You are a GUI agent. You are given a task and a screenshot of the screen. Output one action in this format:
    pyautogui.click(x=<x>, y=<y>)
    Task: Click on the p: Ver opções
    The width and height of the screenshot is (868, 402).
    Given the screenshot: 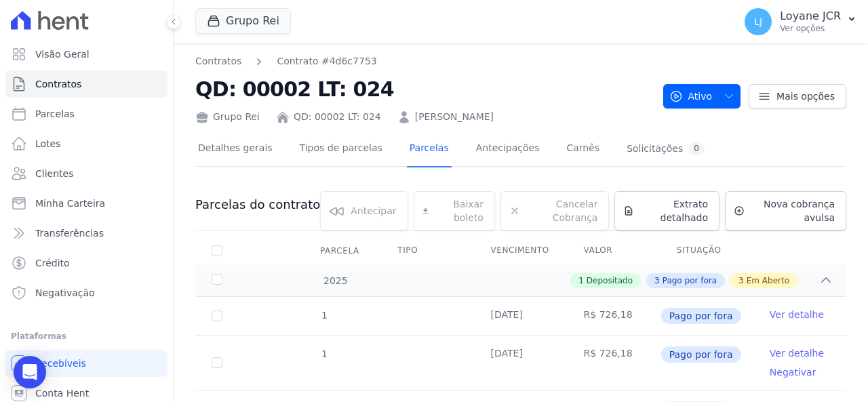 What is the action you would take?
    pyautogui.click(x=810, y=29)
    